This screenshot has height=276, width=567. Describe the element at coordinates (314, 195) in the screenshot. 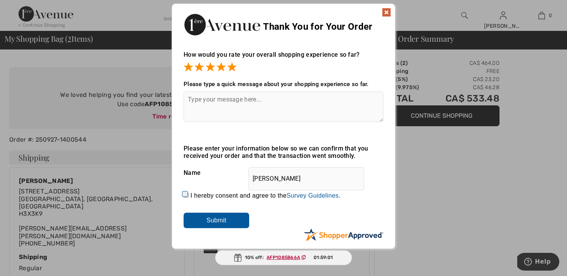

I see `a: Survey Guidelines.` at that location.